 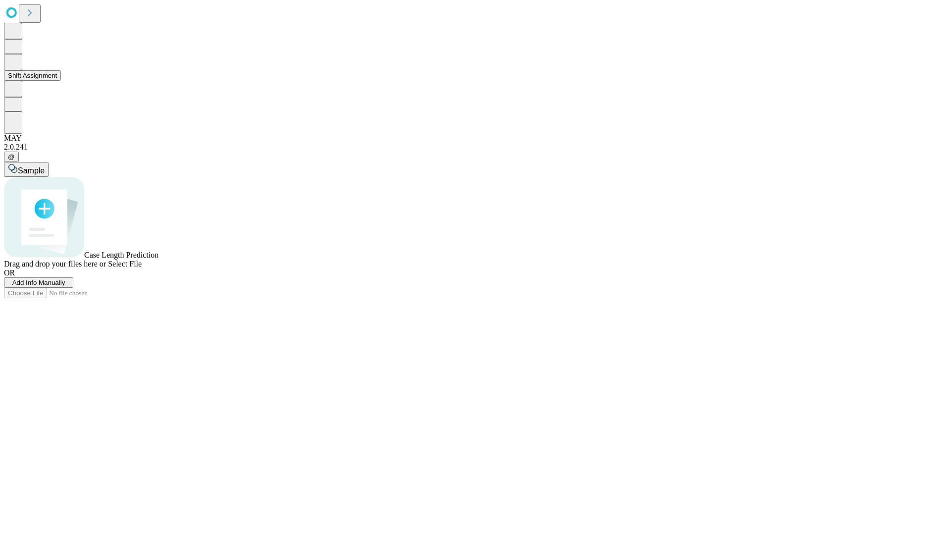 I want to click on span: Select File, so click(x=125, y=264).